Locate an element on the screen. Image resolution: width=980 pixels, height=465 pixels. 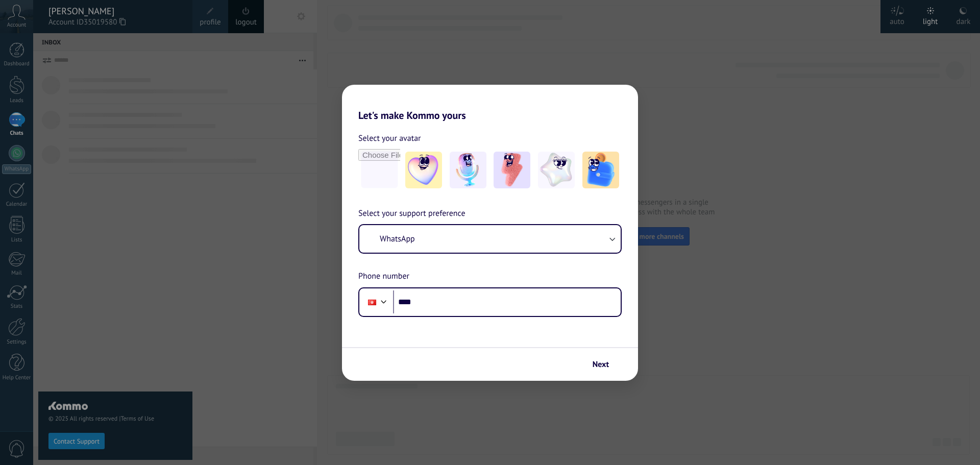
img: -1.jpeg is located at coordinates (423, 170).